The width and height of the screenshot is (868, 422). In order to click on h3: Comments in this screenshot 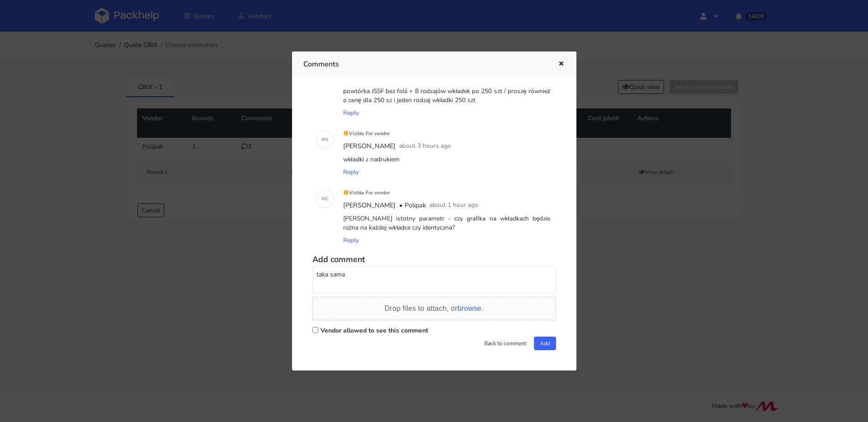, I will do `click(424, 64)`.